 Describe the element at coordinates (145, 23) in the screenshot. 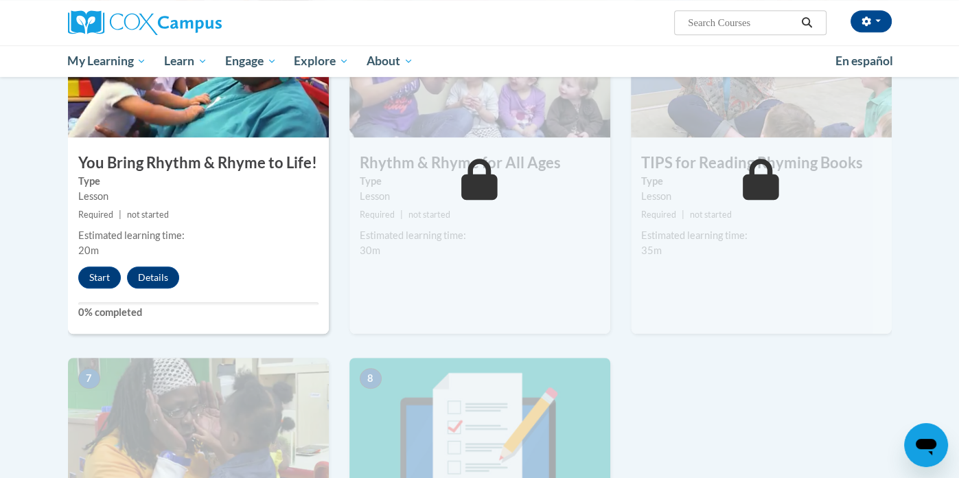

I see `img: Cox Campus` at that location.